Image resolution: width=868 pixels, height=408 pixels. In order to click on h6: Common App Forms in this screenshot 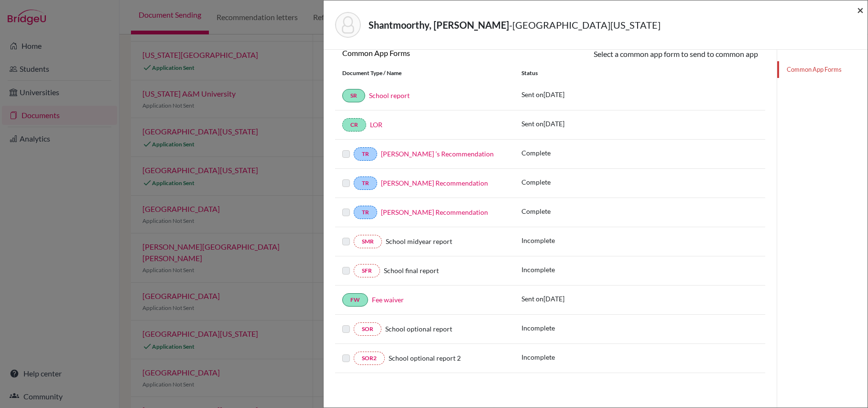, I will do `click(443, 53)`.